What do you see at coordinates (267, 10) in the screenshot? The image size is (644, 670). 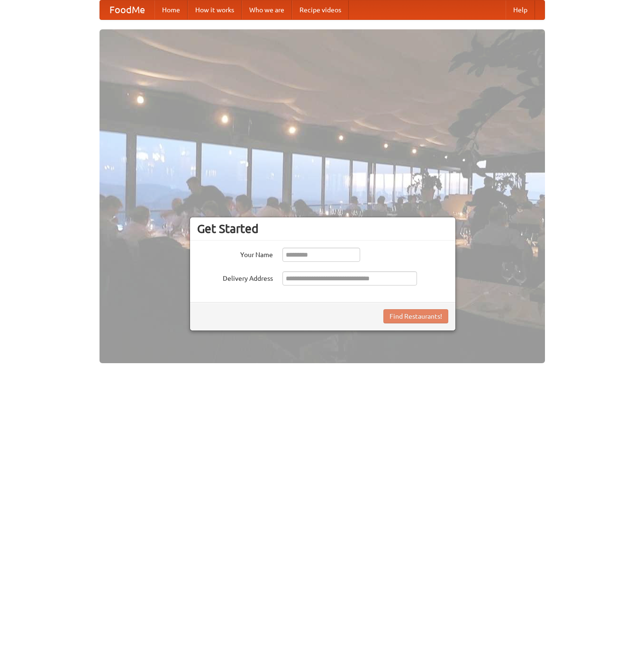 I see `a: Who we are` at bounding box center [267, 10].